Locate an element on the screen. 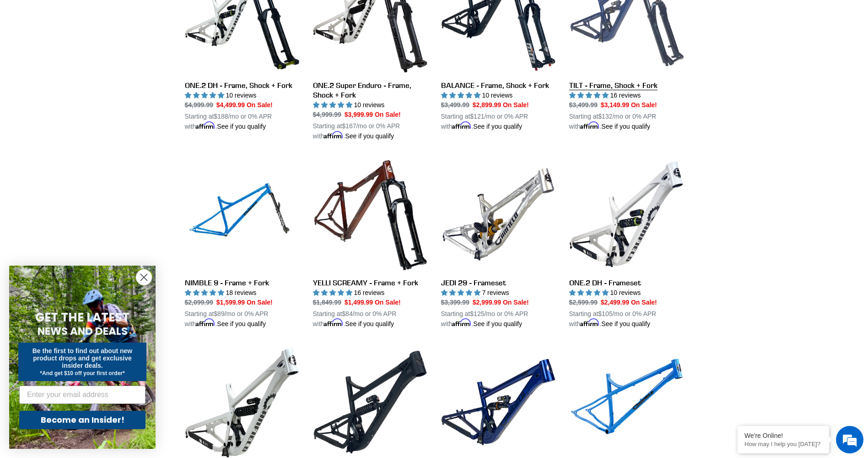  span: NEWS AND DEALS is located at coordinates (82, 331).